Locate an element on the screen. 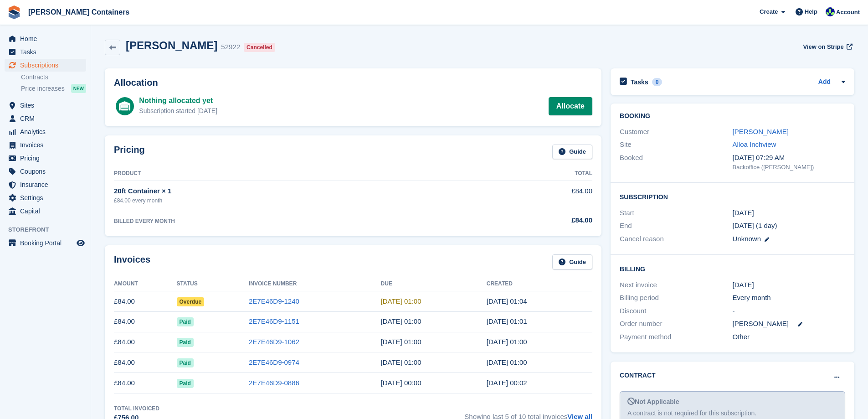 The image size is (868, 419). th: Product is located at coordinates (292, 174).